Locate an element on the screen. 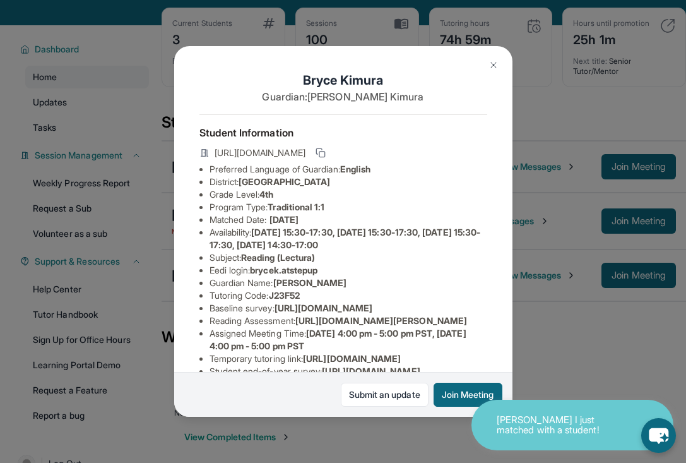 Image resolution: width=686 pixels, height=463 pixels. li: Assigned Meeting Time : is located at coordinates (348, 339).